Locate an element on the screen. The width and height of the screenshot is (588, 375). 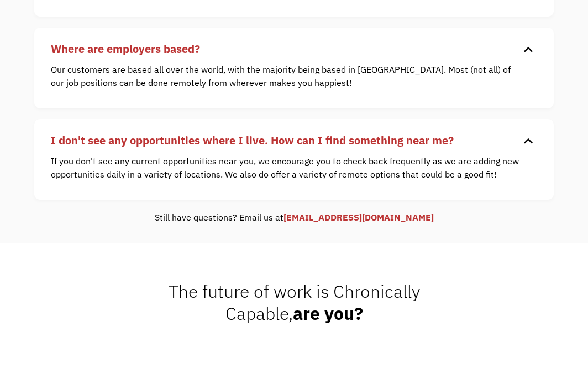
strong: I don't see any opportunities where I live. How can I find something near me? is located at coordinates (252, 140).